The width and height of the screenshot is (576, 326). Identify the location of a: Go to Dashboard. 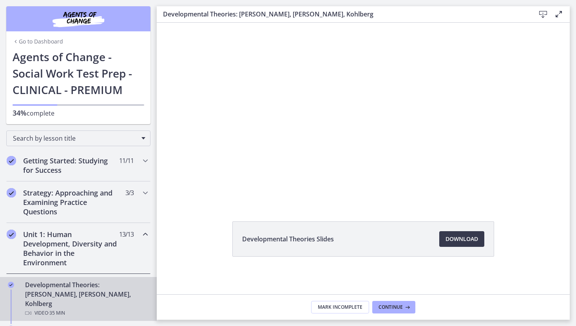
(38, 42).